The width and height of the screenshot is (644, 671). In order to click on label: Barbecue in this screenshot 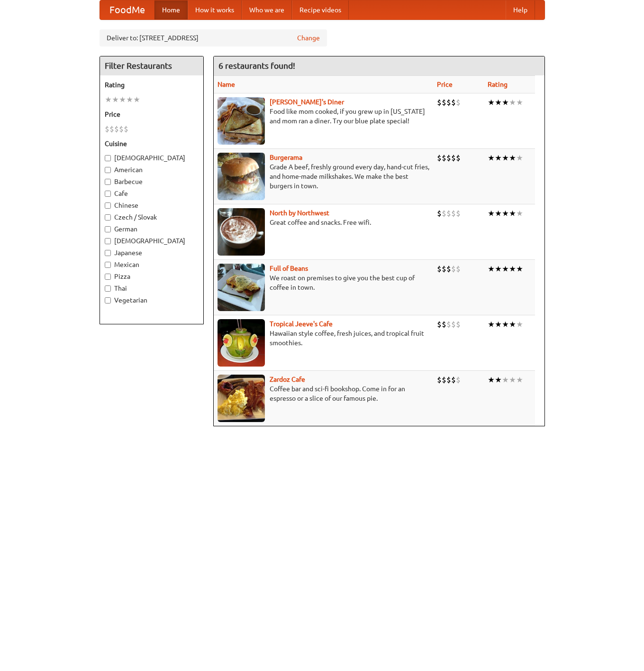, I will do `click(151, 182)`.